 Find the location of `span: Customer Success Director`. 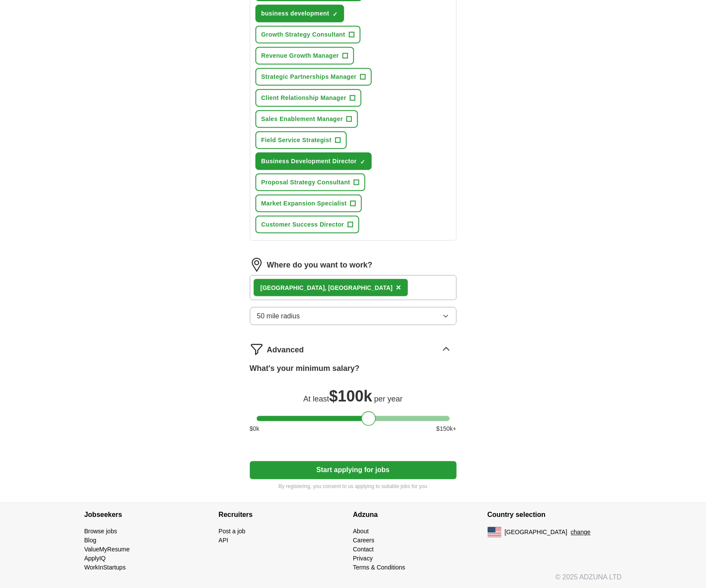

span: Customer Success Director is located at coordinates (303, 224).